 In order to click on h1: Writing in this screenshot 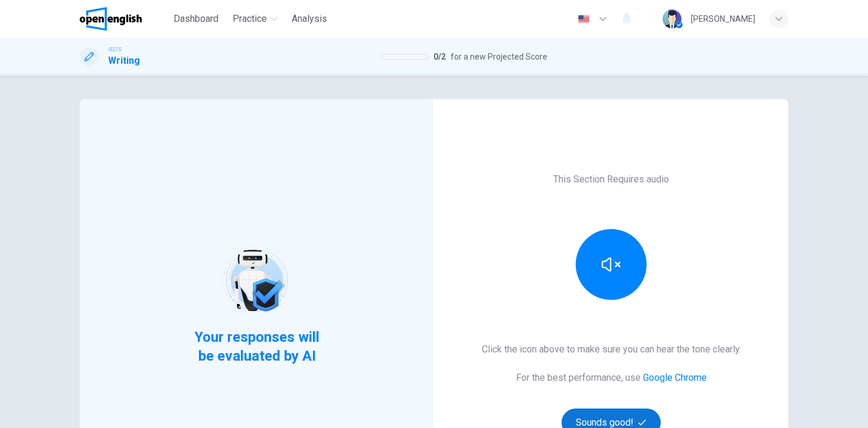, I will do `click(124, 61)`.